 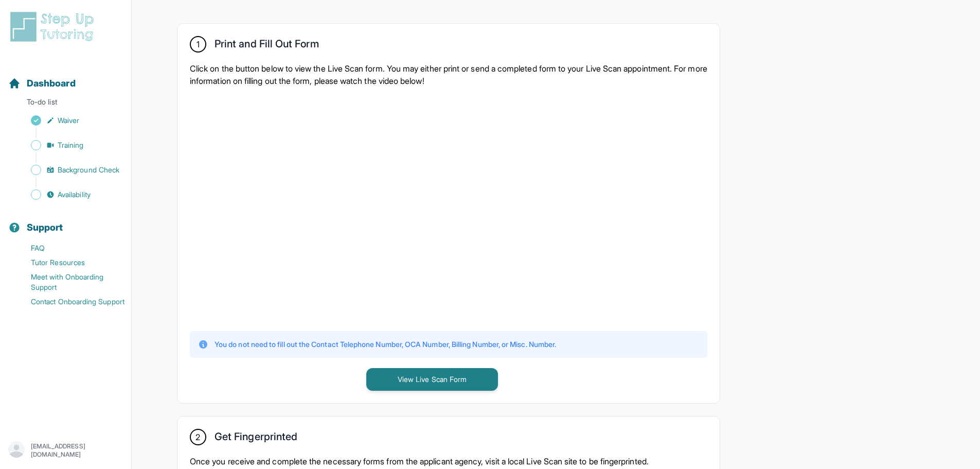 What do you see at coordinates (54, 26) in the screenshot?
I see `img: logo` at bounding box center [54, 26].